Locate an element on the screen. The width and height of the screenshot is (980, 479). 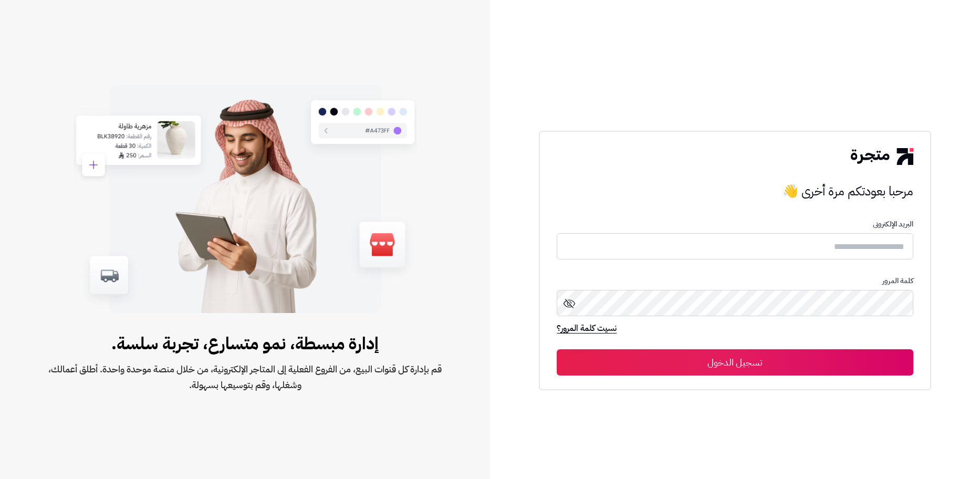
a: نسيت كلمة المرور؟ is located at coordinates (587, 329).